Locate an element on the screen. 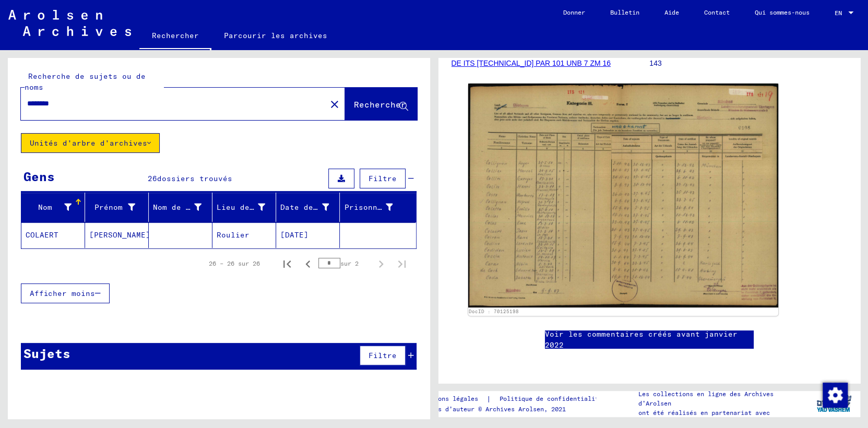  mat-cell: COLAERT is located at coordinates (53, 235).